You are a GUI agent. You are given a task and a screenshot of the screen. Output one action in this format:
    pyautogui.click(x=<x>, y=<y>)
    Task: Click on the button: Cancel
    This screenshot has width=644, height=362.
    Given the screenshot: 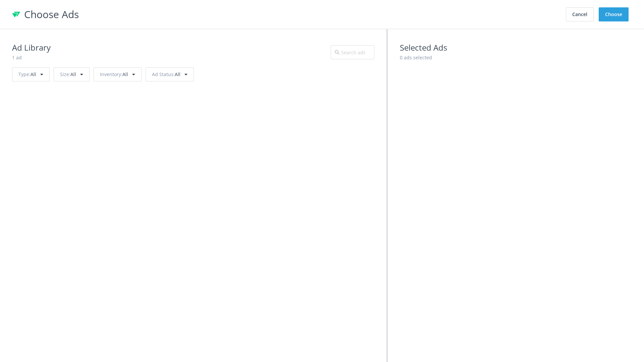 What is the action you would take?
    pyautogui.click(x=580, y=15)
    